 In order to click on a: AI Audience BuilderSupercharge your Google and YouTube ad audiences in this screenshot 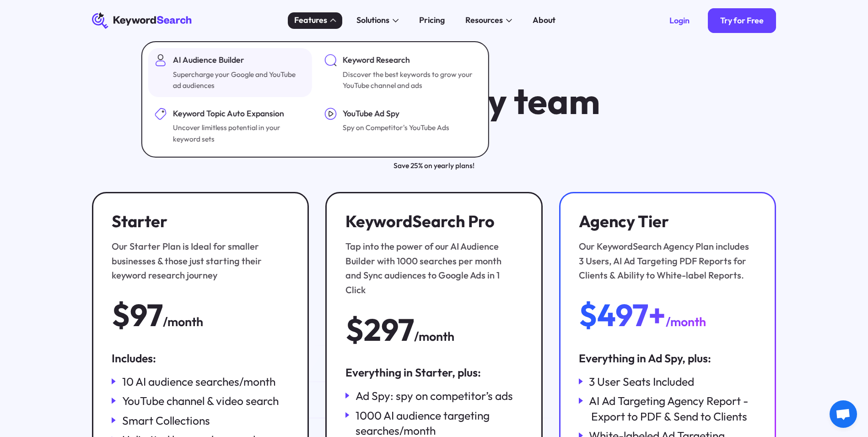, I will do `click(230, 72)`.